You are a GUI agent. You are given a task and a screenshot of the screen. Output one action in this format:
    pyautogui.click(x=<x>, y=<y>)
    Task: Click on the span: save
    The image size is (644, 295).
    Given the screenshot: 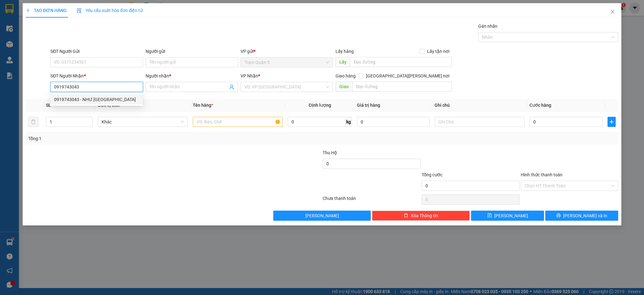 What is the action you would take?
    pyautogui.click(x=489, y=215)
    